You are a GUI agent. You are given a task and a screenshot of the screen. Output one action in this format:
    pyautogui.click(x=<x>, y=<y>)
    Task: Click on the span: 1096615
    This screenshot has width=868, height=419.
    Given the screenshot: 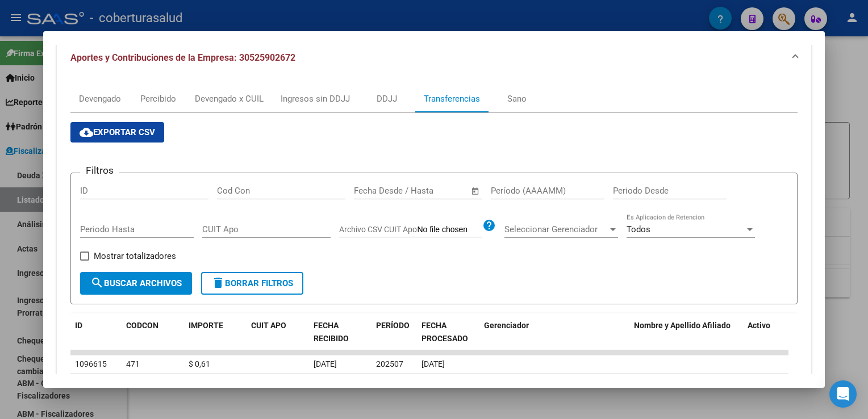 What is the action you would take?
    pyautogui.click(x=91, y=364)
    